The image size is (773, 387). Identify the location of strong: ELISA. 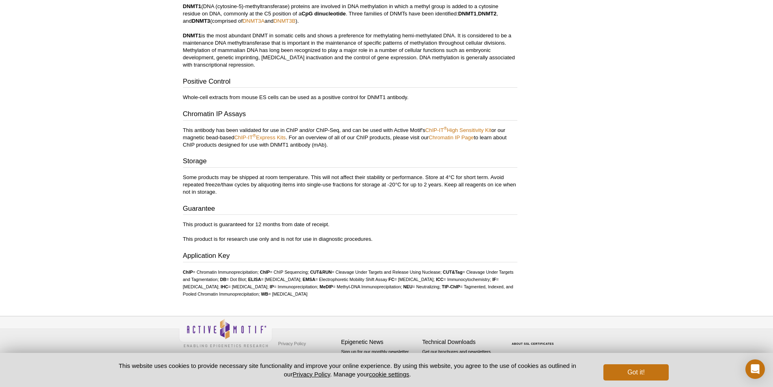
(254, 279).